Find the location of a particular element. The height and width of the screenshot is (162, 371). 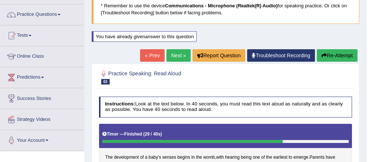

a: Tests is located at coordinates (42, 35).